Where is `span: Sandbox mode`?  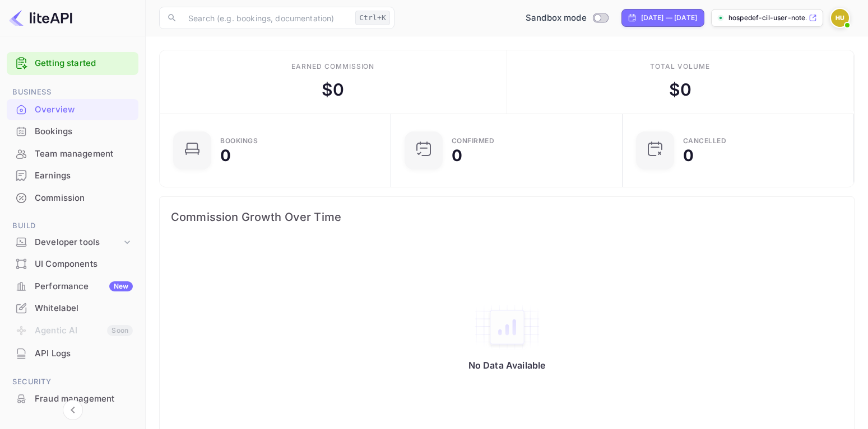
span: Sandbox mode is located at coordinates (556, 18).